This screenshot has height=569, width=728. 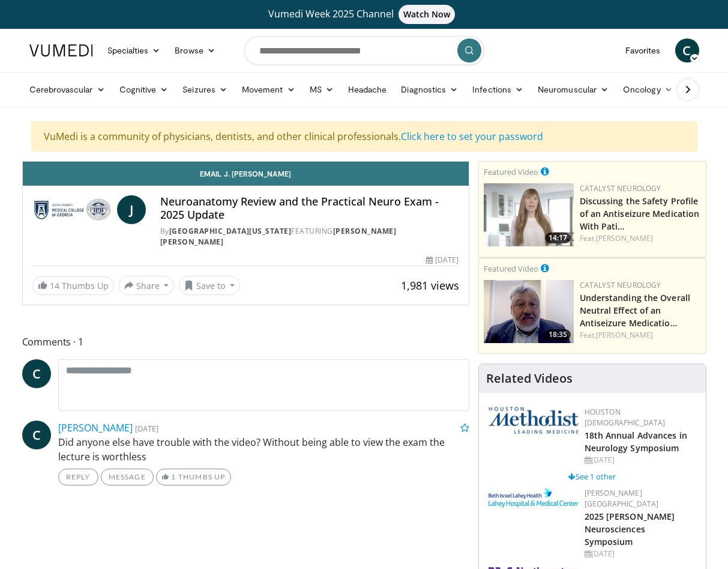 What do you see at coordinates (72, 209) in the screenshot?
I see `img: Medical College of Georgia - Augusta University` at bounding box center [72, 209].